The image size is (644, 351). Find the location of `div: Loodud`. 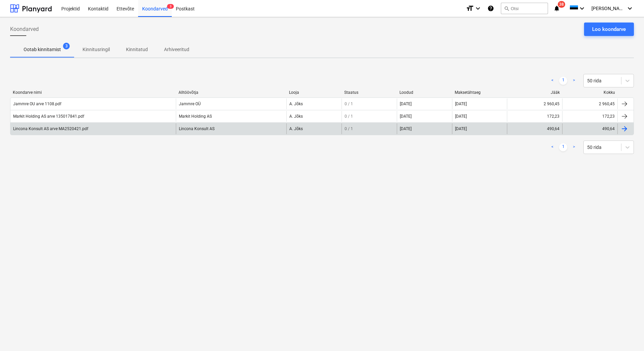

div: Loodud is located at coordinates (425, 93).